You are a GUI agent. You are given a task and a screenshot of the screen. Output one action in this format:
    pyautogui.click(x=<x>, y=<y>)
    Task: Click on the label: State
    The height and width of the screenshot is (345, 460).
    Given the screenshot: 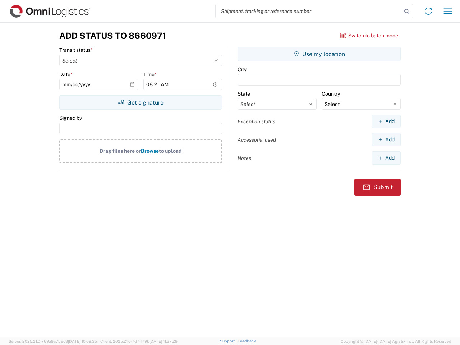 What is the action you would take?
    pyautogui.click(x=244, y=94)
    